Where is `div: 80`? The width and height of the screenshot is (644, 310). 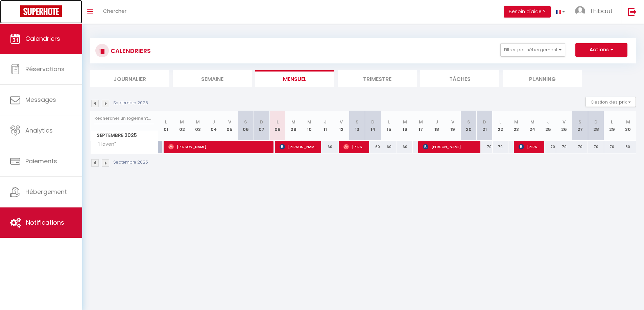 div: 80 is located at coordinates (627, 147).